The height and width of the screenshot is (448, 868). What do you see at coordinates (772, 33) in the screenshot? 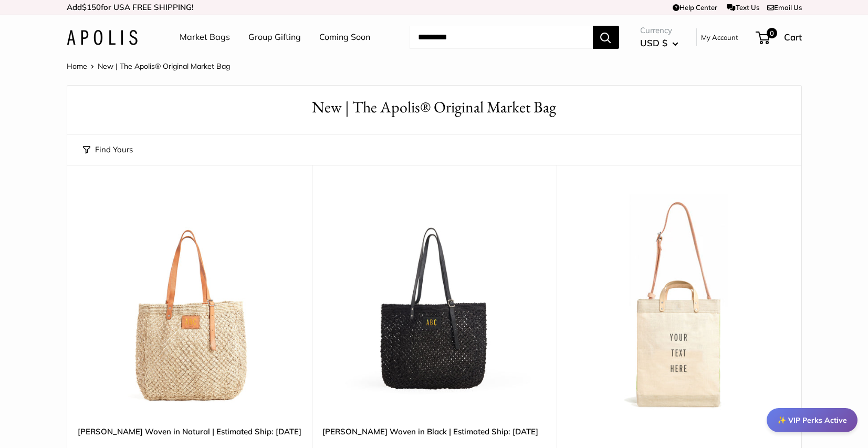
I see `span: 0` at bounding box center [772, 33].